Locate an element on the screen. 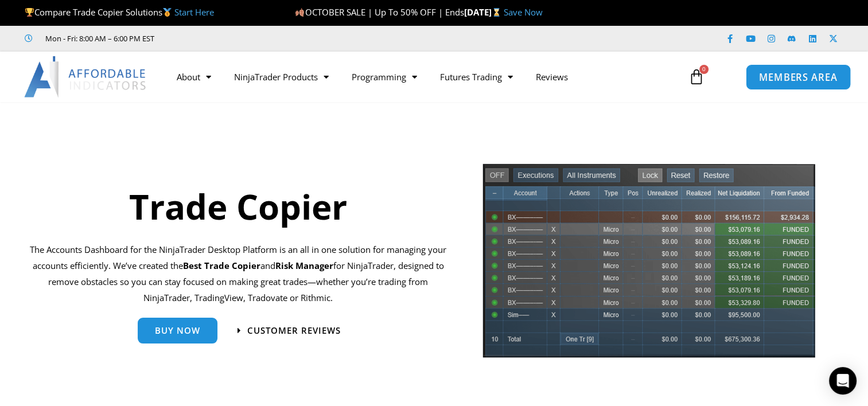  nav: Menu is located at coordinates (421, 77).